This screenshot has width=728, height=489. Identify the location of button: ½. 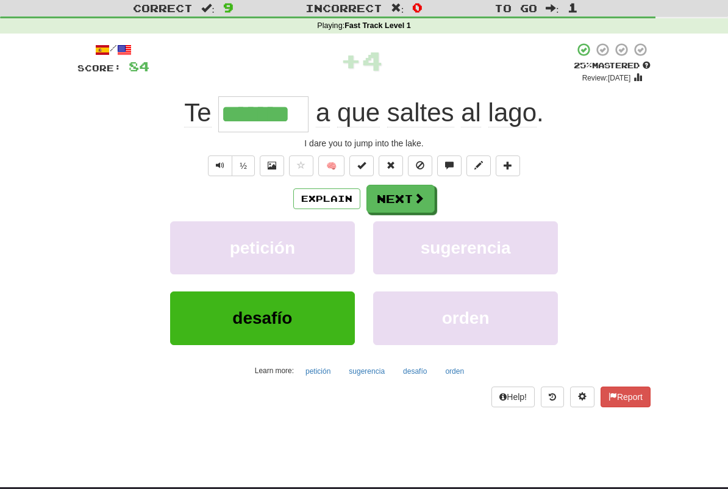
(243, 166).